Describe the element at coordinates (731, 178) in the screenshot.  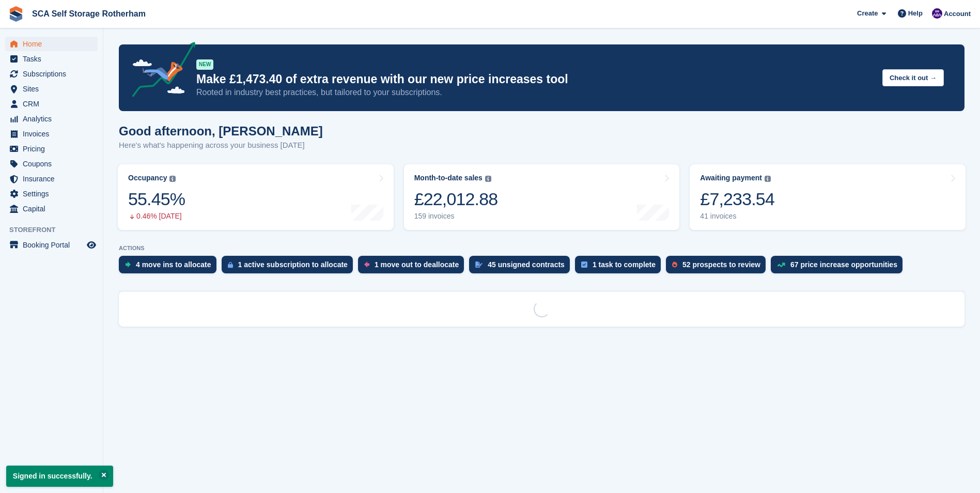
I see `div: Awaiting payment` at that location.